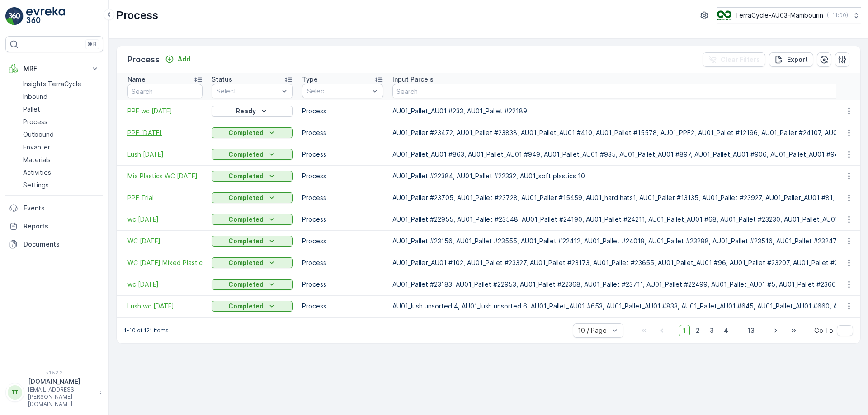  I want to click on a: Settings, so click(61, 185).